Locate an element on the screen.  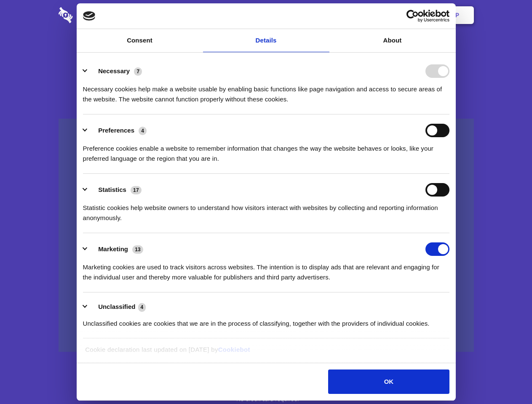
a: Wistia video thumbnail is located at coordinates (266, 235).